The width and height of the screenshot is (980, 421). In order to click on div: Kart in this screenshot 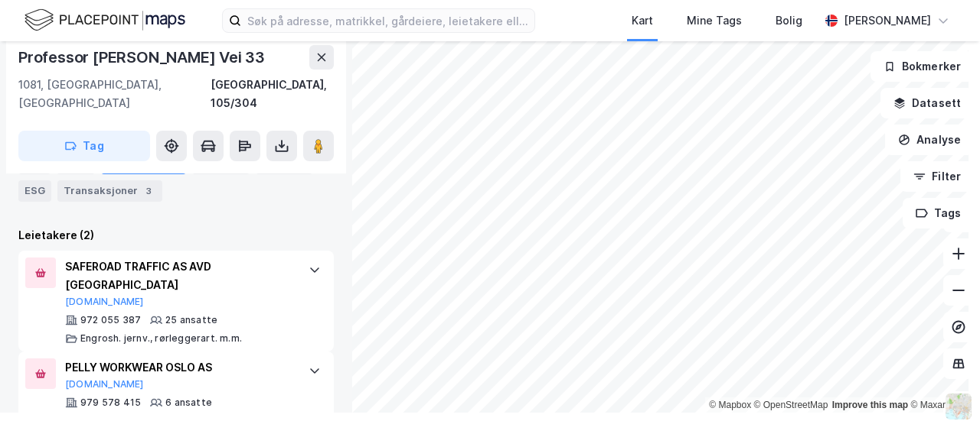, I will do `click(642, 21)`.